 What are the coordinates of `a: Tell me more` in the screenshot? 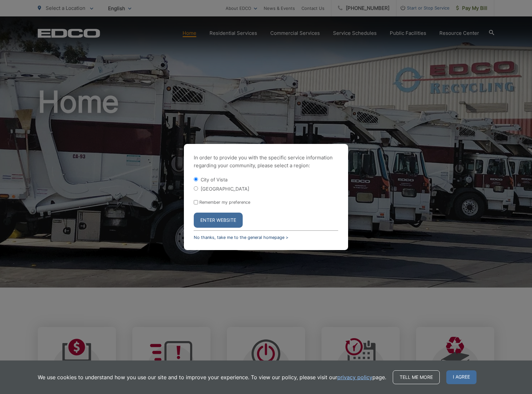 It's located at (416, 378).